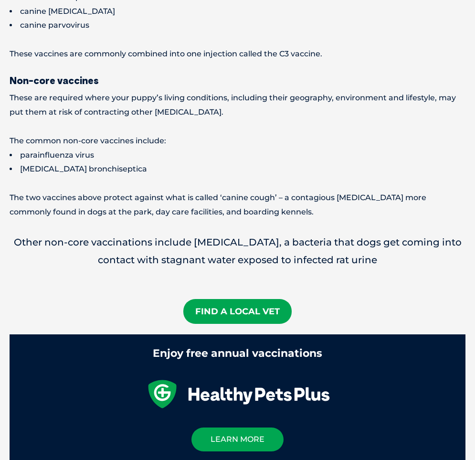 The height and width of the screenshot is (460, 475). I want to click on a: Find A Local Vet, so click(237, 311).